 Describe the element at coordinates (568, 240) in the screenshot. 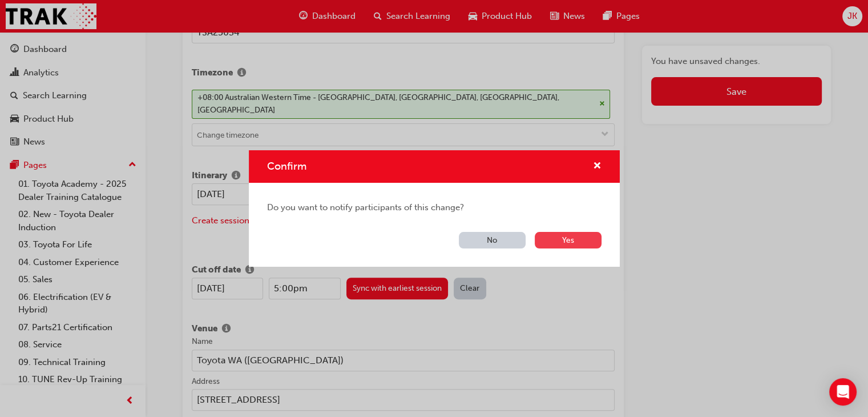

I see `button: Yes` at that location.